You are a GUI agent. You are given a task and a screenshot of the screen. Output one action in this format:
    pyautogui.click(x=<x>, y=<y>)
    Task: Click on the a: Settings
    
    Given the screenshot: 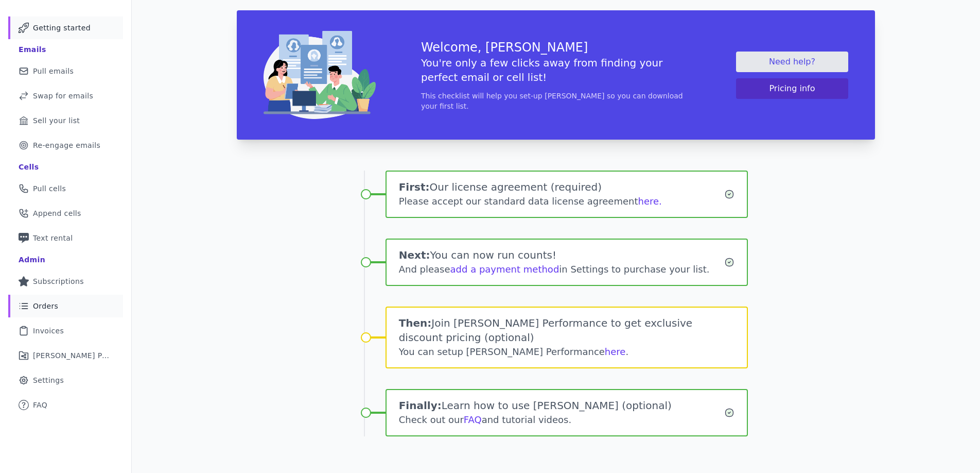 What is the action you would take?
    pyautogui.click(x=66, y=380)
    